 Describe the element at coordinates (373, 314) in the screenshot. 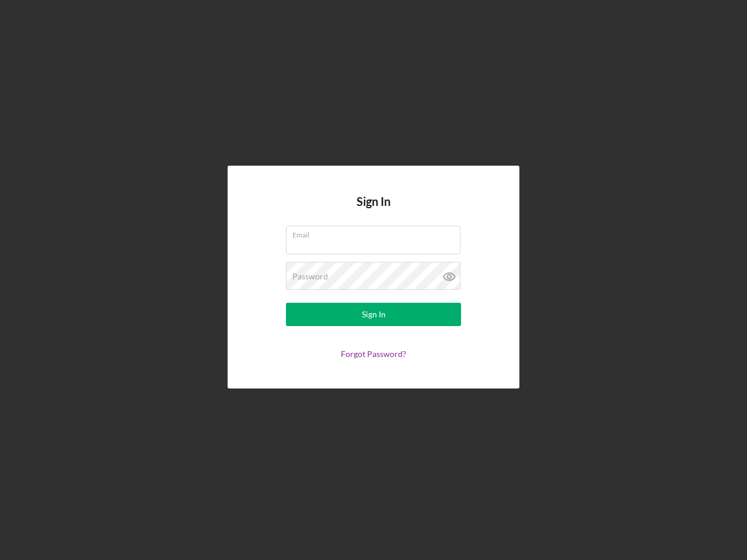

I see `div: Sign In` at that location.